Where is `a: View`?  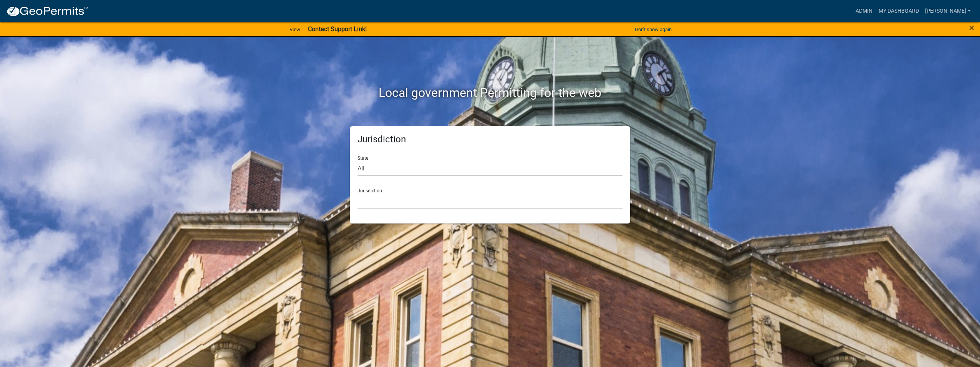 a: View is located at coordinates (295, 29).